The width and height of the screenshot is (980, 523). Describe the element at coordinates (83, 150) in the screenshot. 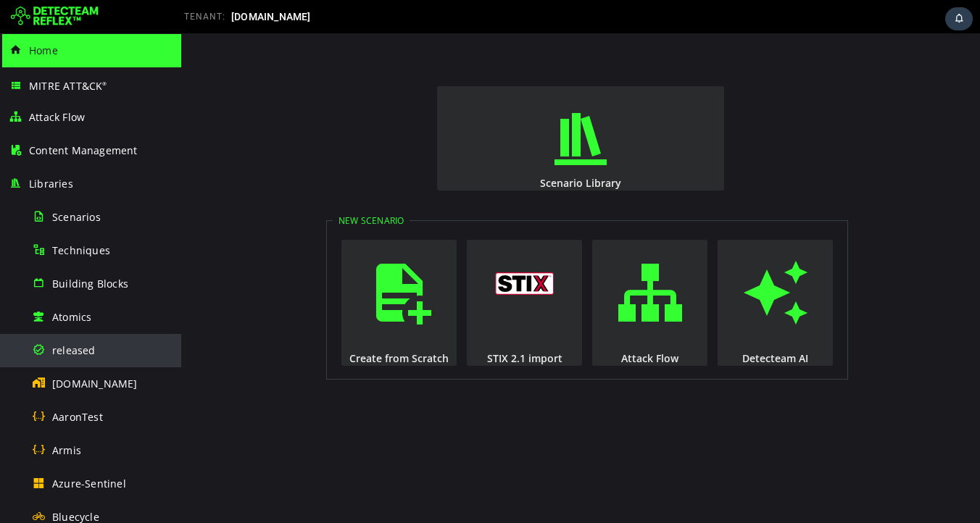

I see `span: Content Management` at that location.